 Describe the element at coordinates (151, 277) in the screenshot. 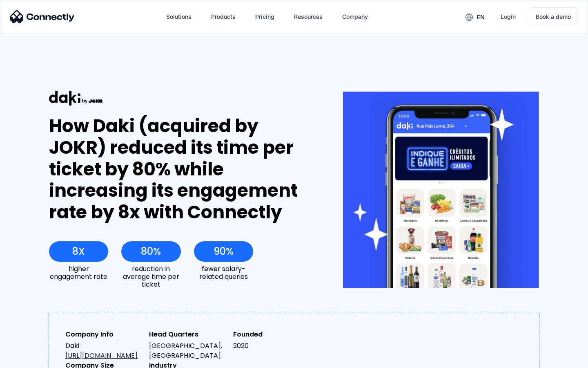

I see `div: reduction in average time per ticket` at that location.